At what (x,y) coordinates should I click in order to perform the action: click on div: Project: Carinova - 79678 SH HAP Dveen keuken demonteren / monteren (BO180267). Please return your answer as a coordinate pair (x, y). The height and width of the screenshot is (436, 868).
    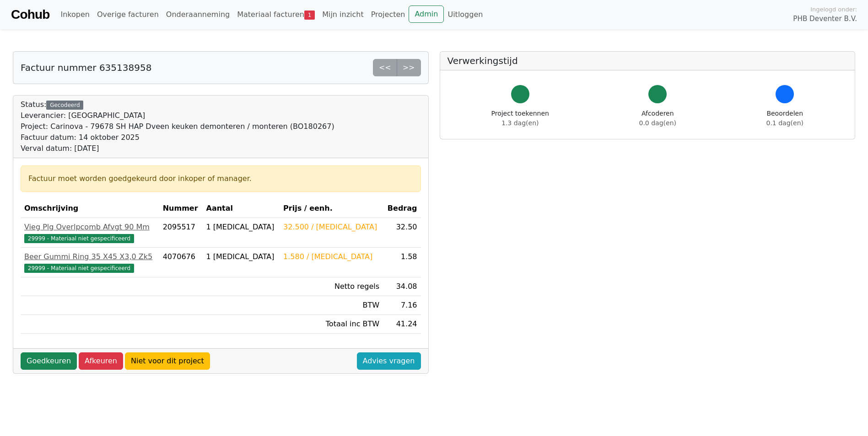
    Looking at the image, I should click on (178, 126).